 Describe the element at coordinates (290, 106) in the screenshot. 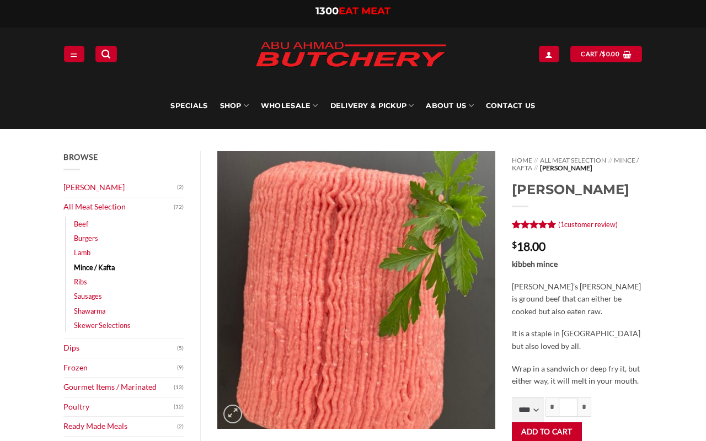

I see `a: Wholesale` at that location.